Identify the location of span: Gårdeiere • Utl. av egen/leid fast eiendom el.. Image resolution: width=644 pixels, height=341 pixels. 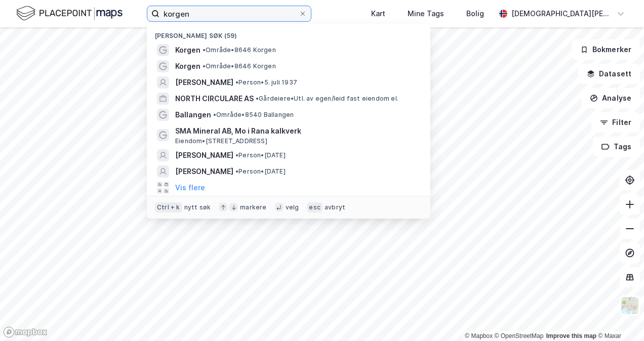
(327, 99).